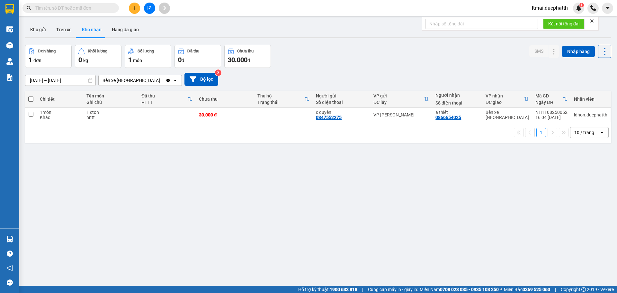  I want to click on div: a thiết, so click(458, 112).